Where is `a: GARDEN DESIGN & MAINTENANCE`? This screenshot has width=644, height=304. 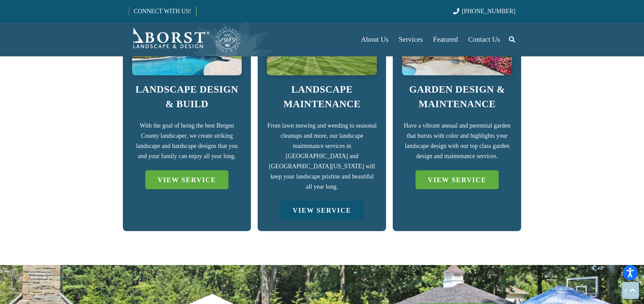 a: GARDEN DESIGN & MAINTENANCE is located at coordinates (457, 96).